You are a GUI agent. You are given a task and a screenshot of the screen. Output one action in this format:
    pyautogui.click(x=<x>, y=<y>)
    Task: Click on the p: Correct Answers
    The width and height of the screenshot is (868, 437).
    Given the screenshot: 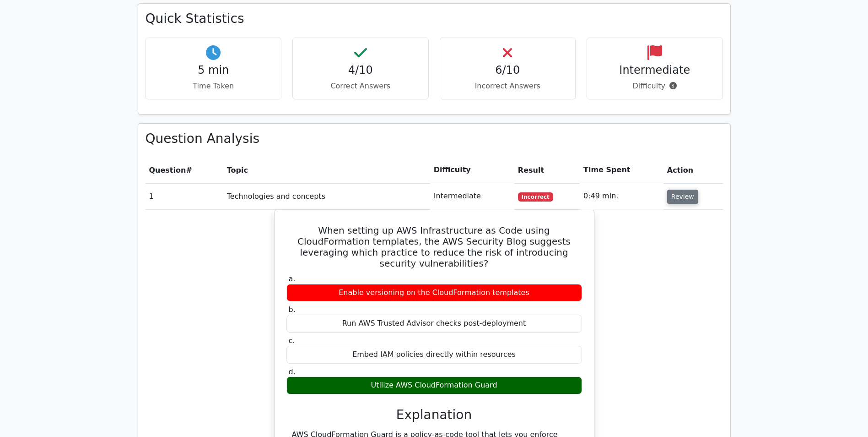 What is the action you would take?
    pyautogui.click(x=361, y=86)
    